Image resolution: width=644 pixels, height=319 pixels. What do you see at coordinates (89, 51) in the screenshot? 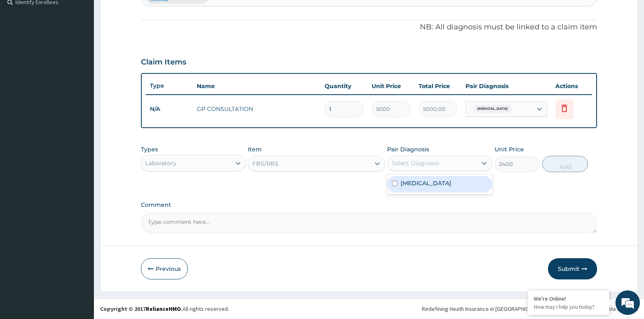
I see `div: Chat with us now` at bounding box center [89, 51].